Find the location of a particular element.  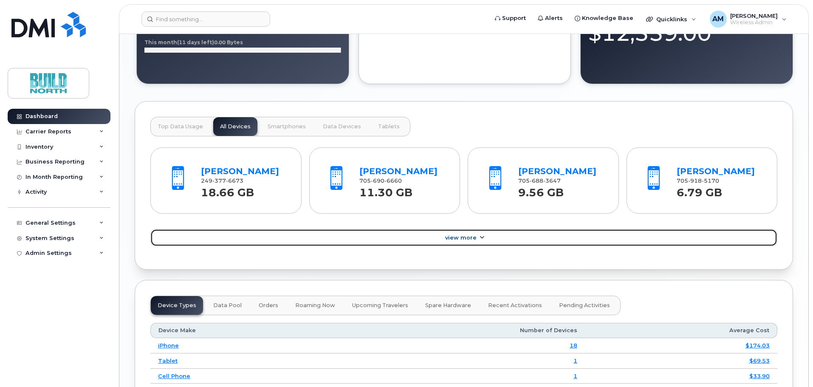

th: Device Make is located at coordinates (242, 331).